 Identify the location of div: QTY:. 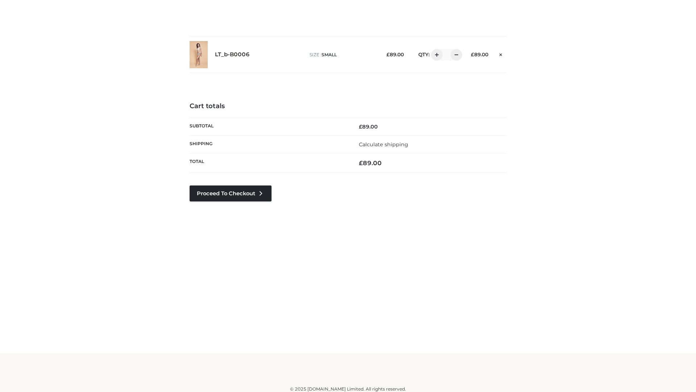
(436, 55).